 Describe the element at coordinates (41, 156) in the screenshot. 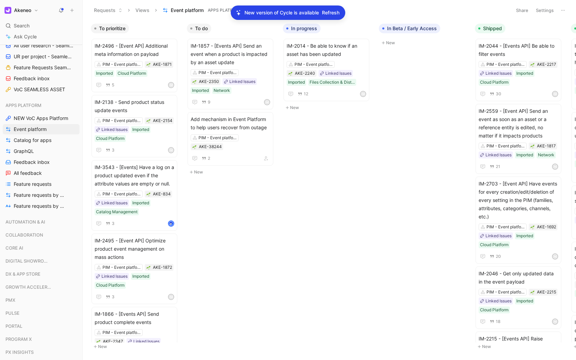

I see `div: APPS PLATFORMNEW VoC Apps PlatformEvent platformCatalog for appsGraphQLFeedback inboxAll feedback...` at that location.